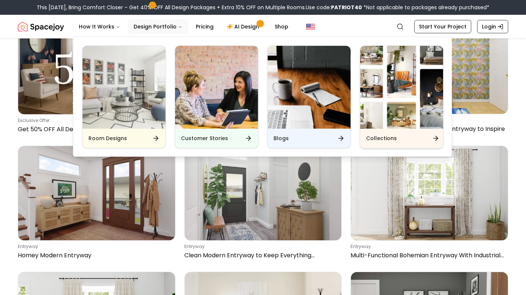  What do you see at coordinates (124, 87) in the screenshot?
I see `img: Room Designs` at bounding box center [124, 87].